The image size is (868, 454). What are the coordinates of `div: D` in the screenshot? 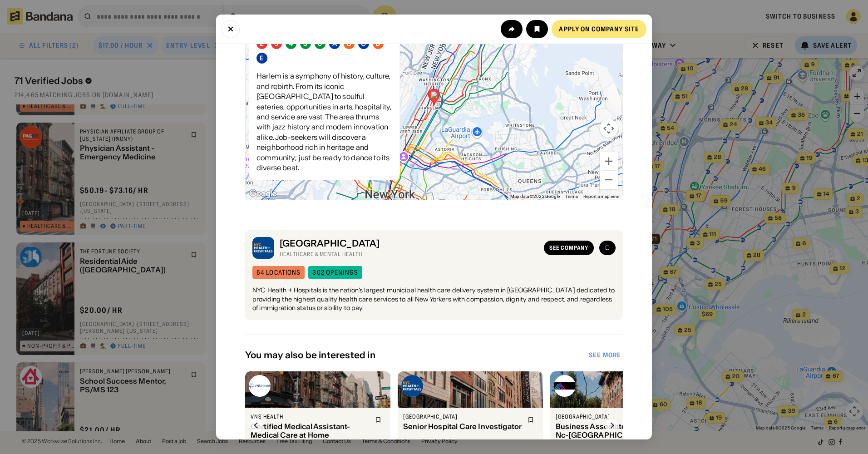 It's located at (378, 44).